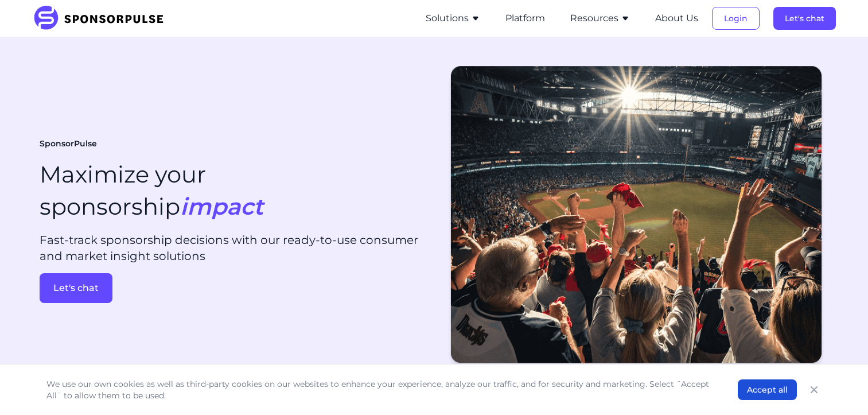 The width and height of the screenshot is (868, 415). What do you see at coordinates (767, 390) in the screenshot?
I see `button: Accept all` at bounding box center [767, 390].